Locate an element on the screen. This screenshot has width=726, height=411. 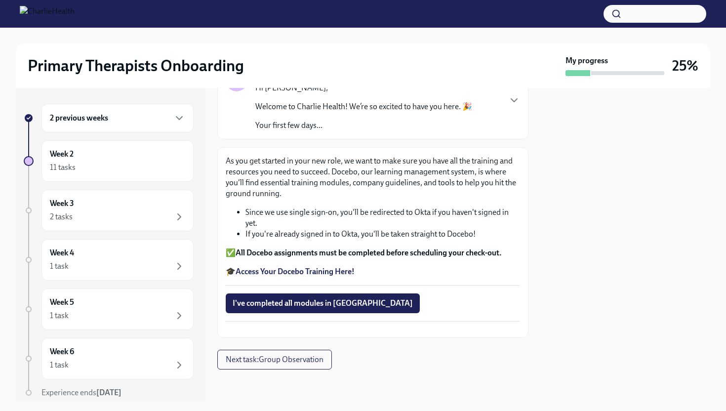
button: Next task:Group Observation is located at coordinates (275, 359).